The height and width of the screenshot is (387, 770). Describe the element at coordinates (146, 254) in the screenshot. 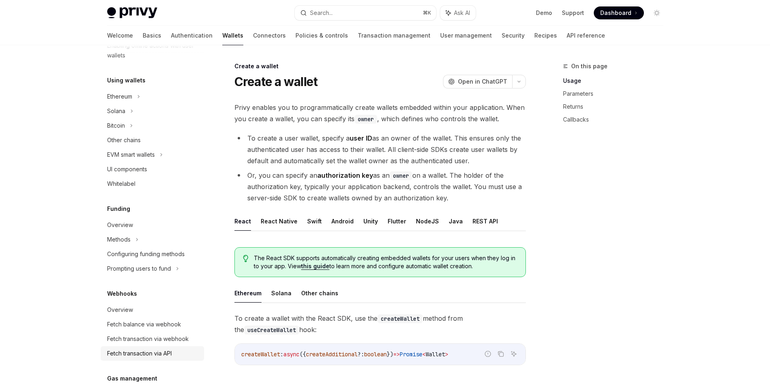

I see `div: Configuring funding methods` at that location.